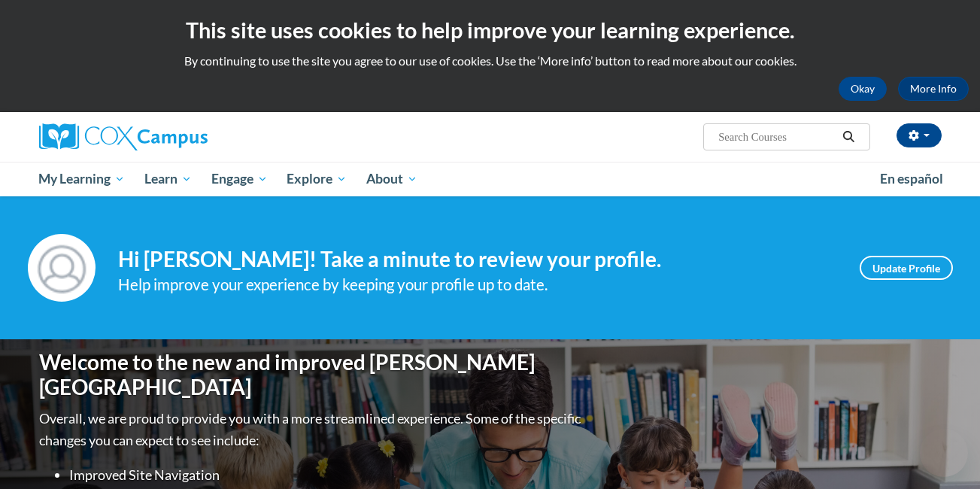  What do you see at coordinates (62, 268) in the screenshot?
I see `img: Profile Image` at bounding box center [62, 268].